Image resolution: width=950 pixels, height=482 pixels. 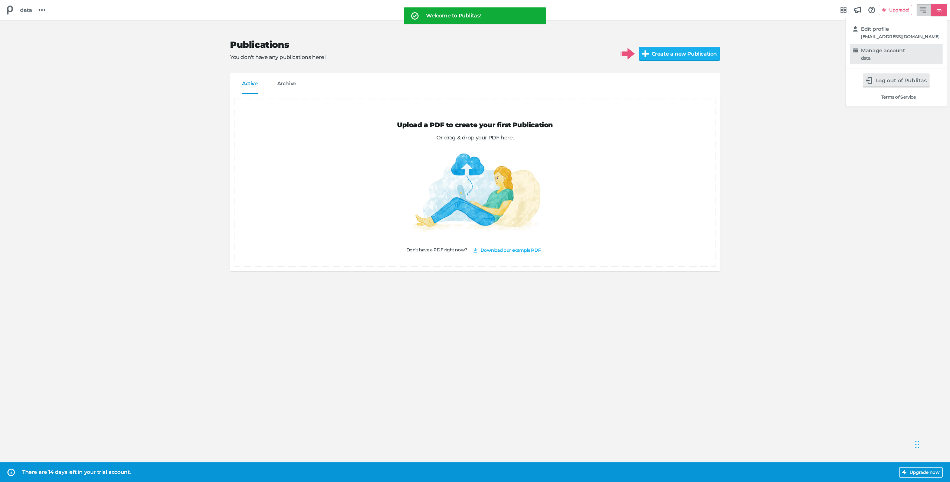 What do you see at coordinates (458, 472) in the screenshot?
I see `div: There are 14 days left in your trial account.` at bounding box center [458, 472].